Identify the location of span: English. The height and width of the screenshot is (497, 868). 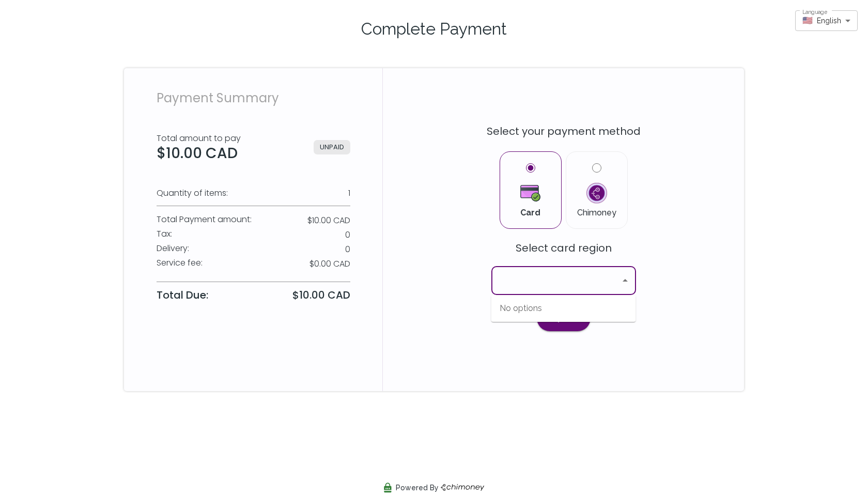
(829, 21).